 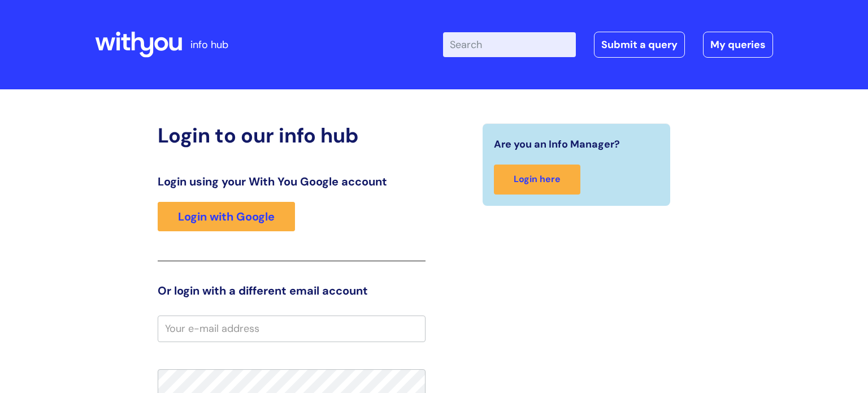 I want to click on a: Login here, so click(x=537, y=180).